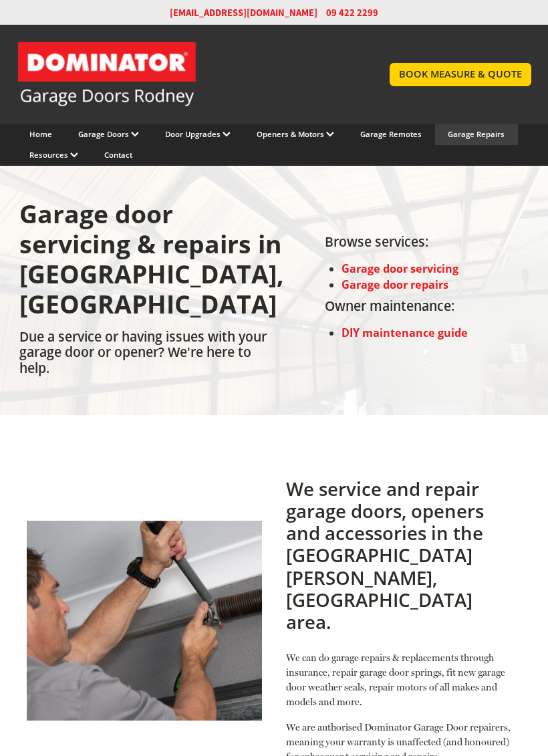  What do you see at coordinates (404, 333) in the screenshot?
I see `strong: DIY maintenance guide` at bounding box center [404, 333].